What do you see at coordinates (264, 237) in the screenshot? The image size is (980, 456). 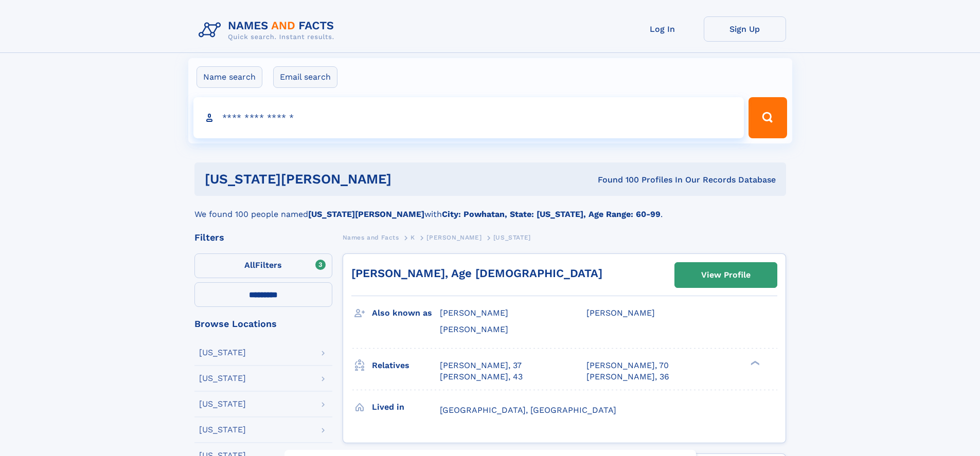 I see `div: Filters` at bounding box center [264, 237].